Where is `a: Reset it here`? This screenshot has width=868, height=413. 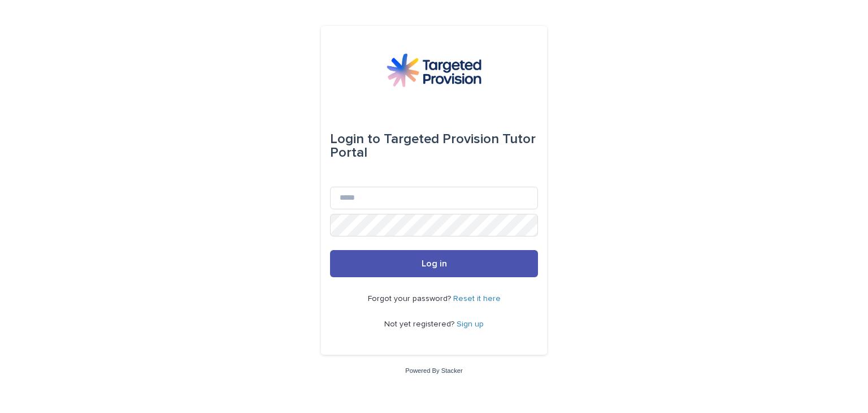
a: Reset it here is located at coordinates (477, 299).